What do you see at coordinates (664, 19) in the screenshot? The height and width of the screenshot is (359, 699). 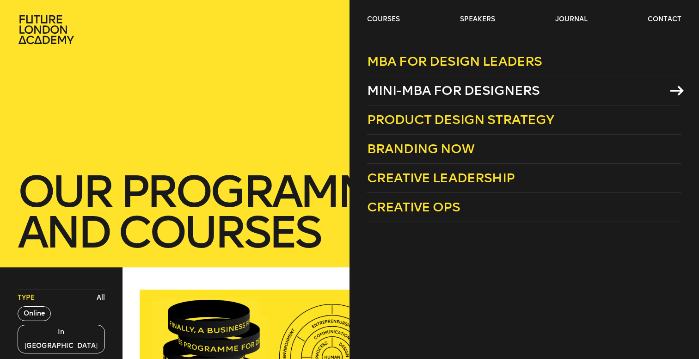 I see `a: contact` at bounding box center [664, 19].